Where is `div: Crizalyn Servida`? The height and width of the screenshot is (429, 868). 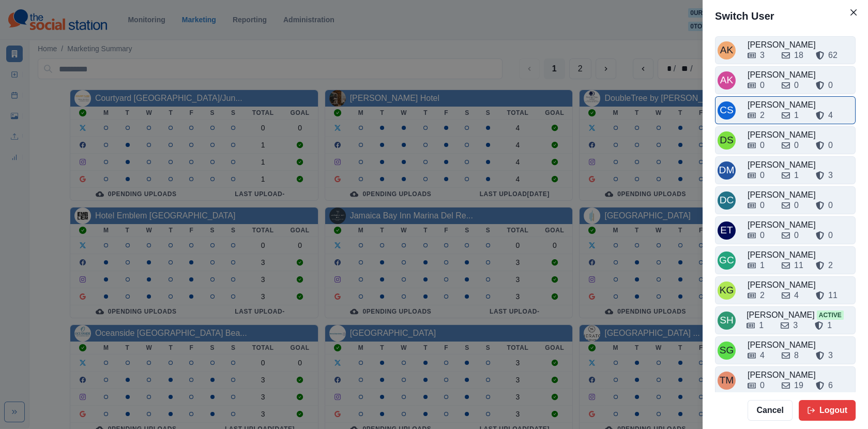
div: Crizalyn Servida is located at coordinates (726, 110).